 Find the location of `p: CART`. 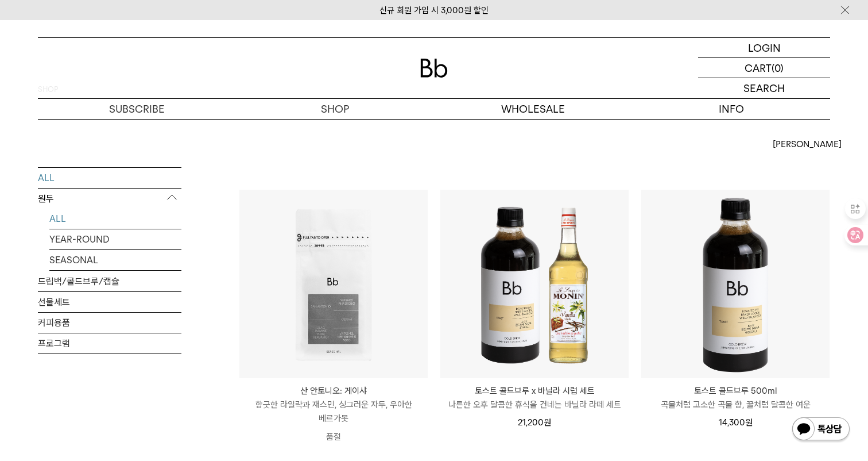

p: CART is located at coordinates (757, 68).